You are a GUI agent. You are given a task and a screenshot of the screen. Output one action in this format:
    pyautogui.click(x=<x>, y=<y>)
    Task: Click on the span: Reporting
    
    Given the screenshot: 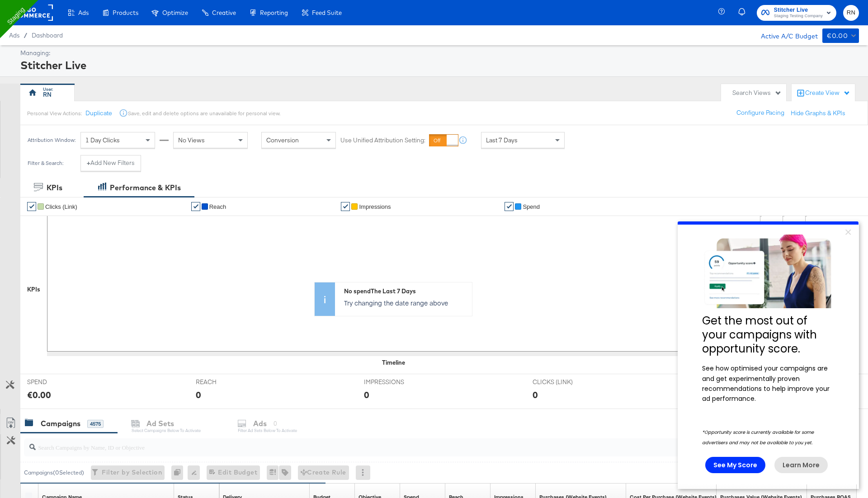 What is the action you would take?
    pyautogui.click(x=274, y=13)
    